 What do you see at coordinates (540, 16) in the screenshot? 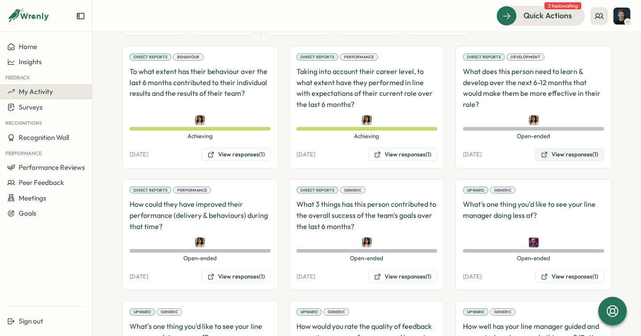
I see `button: Quick Actions` at bounding box center [540, 16].